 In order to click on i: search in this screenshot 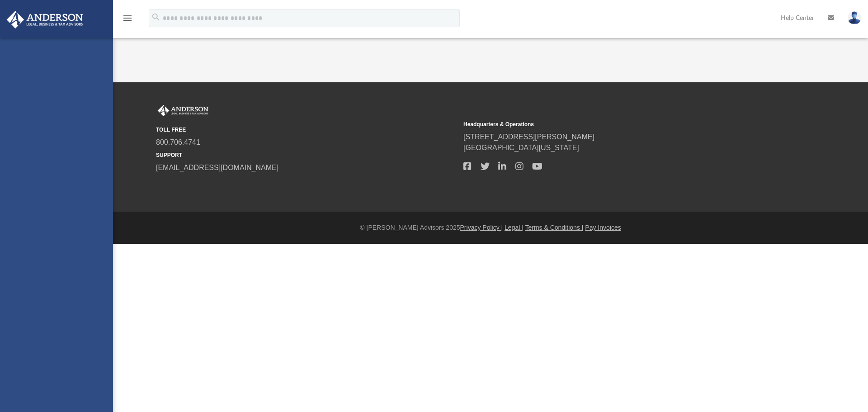, I will do `click(156, 18)`.